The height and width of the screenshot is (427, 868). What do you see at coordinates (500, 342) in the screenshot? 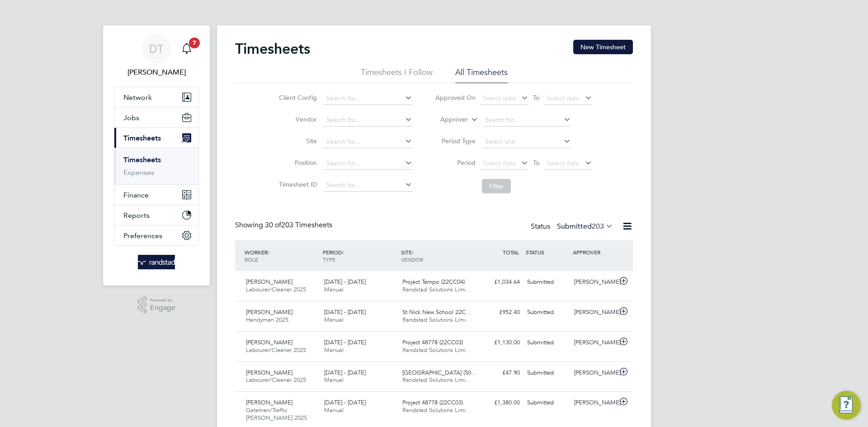
I see `div: £1,130.00` at bounding box center [500, 342].